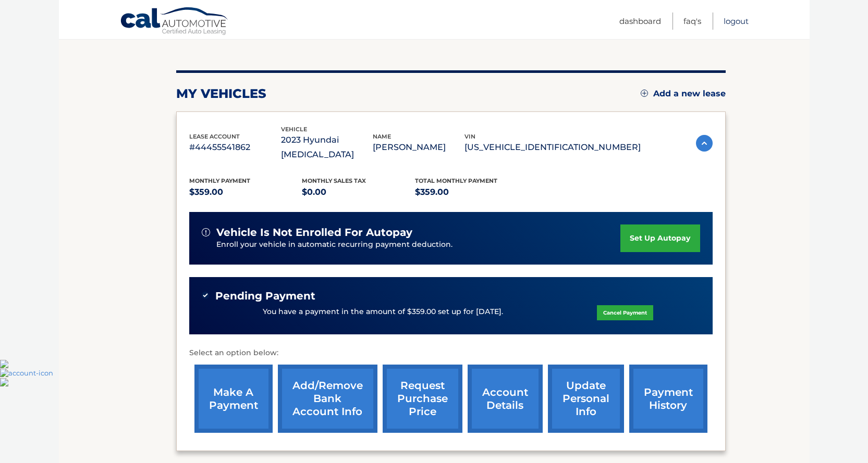 This screenshot has height=463, width=868. I want to click on p: Select an option below:, so click(451, 353).